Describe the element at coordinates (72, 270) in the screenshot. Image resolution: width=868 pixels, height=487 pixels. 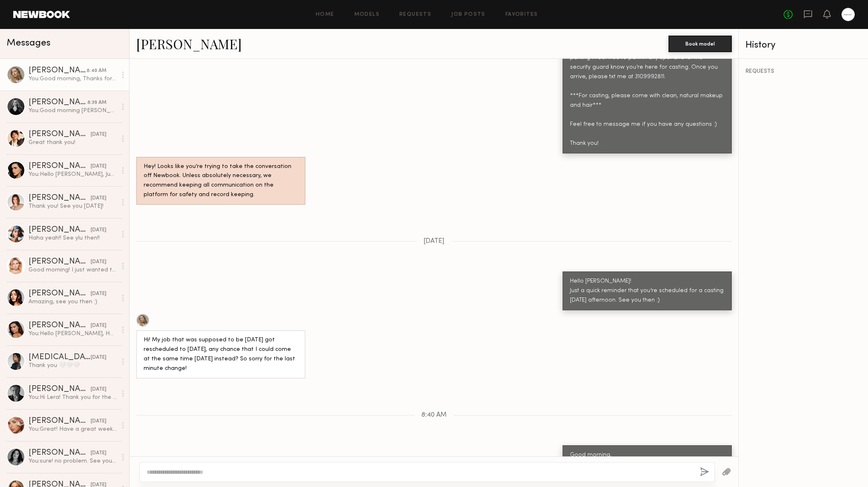
I see `div: Good morning! I just wanted to give you a heads up that I got stuck on the freeway for about 25 m...` at that location.